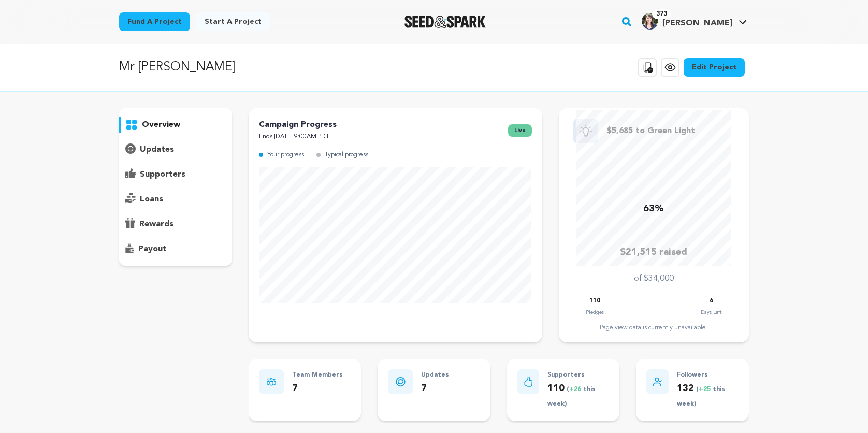  Describe the element at coordinates (445, 22) in the screenshot. I see `a: Seed&Spark Homepage` at that location.